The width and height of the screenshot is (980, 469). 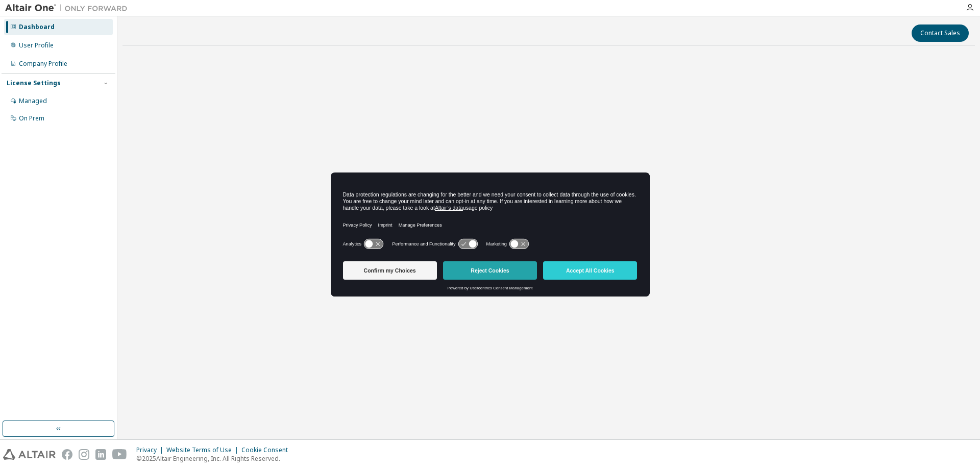 What do you see at coordinates (940, 33) in the screenshot?
I see `button: Contact Sales` at bounding box center [940, 33].